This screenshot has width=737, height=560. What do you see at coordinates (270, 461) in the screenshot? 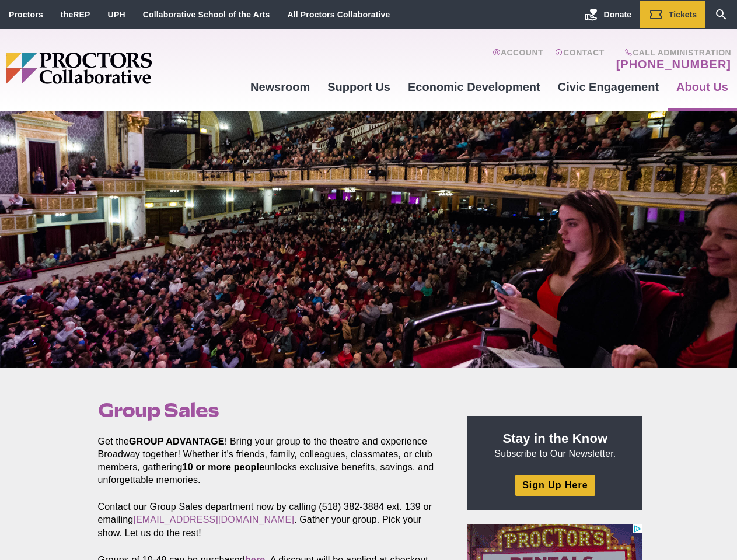
I see `p: Get the ! Bring your group to the theatre and experience Broadway together! Whether it’s friends,...` at bounding box center [270, 461].